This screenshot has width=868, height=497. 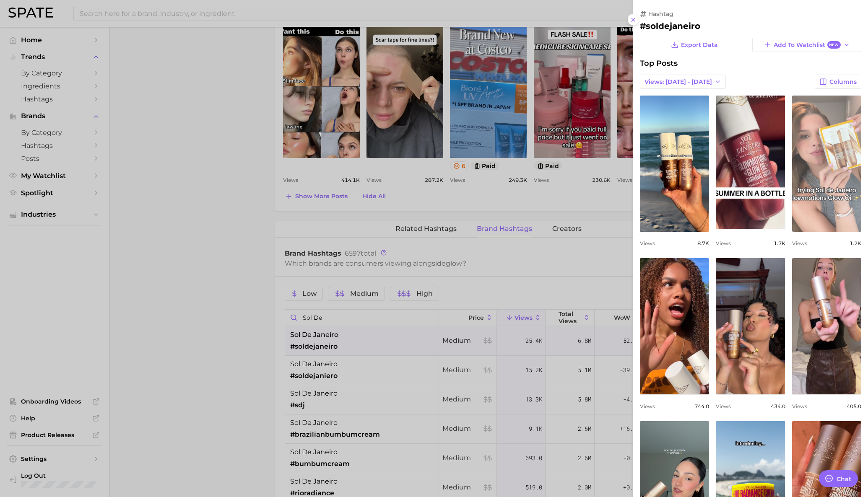 What do you see at coordinates (702, 406) in the screenshot?
I see `span: 744.0` at bounding box center [702, 406].